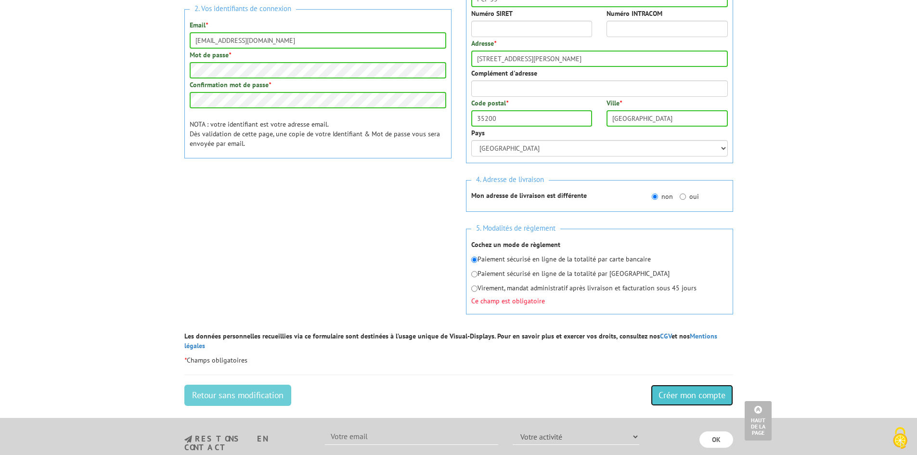  I want to click on label: Confirmation mot de passe, so click(230, 85).